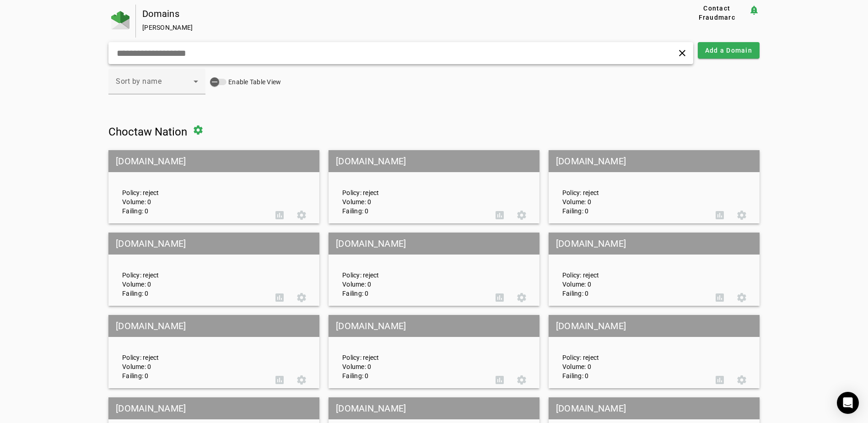  What do you see at coordinates (139, 81) in the screenshot?
I see `span: Sort by name` at bounding box center [139, 81].